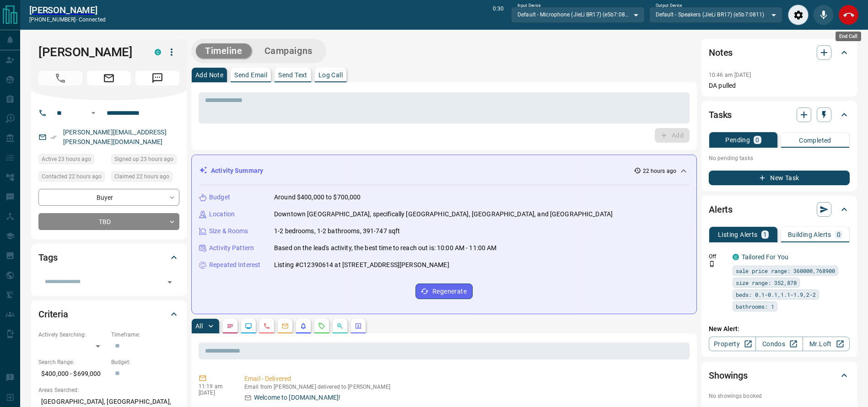 Image resolution: width=868 pixels, height=407 pixels. What do you see at coordinates (660, 171) in the screenshot?
I see `p: 22 hours ago` at bounding box center [660, 171].